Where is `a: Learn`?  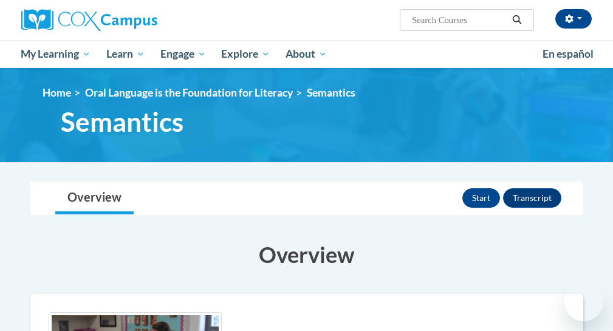 a: Learn is located at coordinates (125, 54).